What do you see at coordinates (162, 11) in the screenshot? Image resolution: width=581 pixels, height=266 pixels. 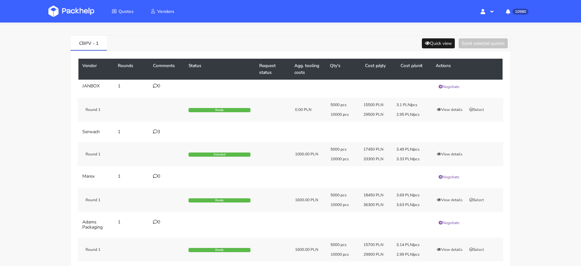 I see `a: Vendors` at bounding box center [162, 11].